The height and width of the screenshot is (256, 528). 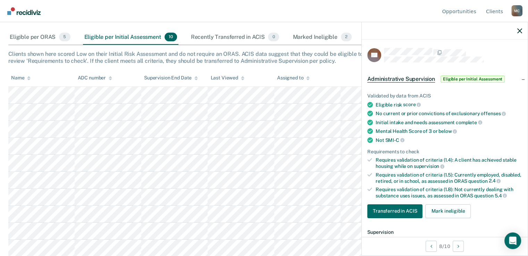 What do you see at coordinates (472, 79) in the screenshot?
I see `span: Eligible per Initial Assessment` at bounding box center [472, 79].